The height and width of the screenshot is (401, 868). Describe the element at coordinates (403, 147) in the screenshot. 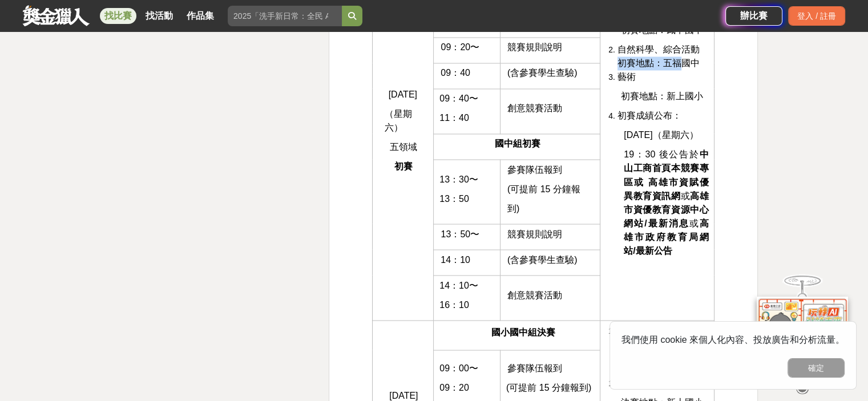

I see `span: 五領域` at that location.